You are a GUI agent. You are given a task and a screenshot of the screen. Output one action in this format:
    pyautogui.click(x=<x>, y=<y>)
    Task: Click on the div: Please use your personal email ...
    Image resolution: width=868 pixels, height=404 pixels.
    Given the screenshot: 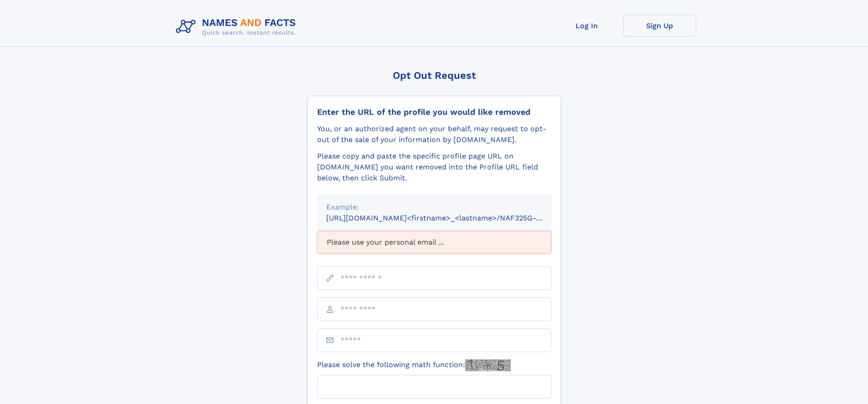 What is the action you would take?
    pyautogui.click(x=434, y=243)
    